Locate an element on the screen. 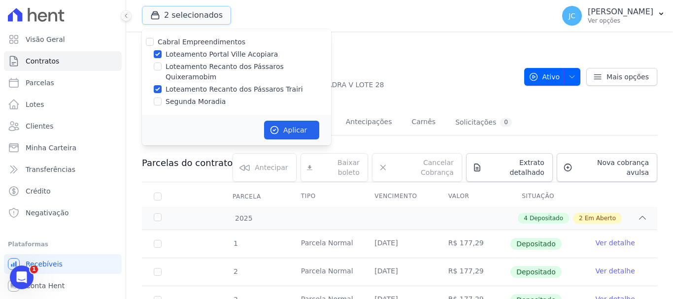 This screenshot has height=299, width=673. div: Parcela is located at coordinates (247, 197).